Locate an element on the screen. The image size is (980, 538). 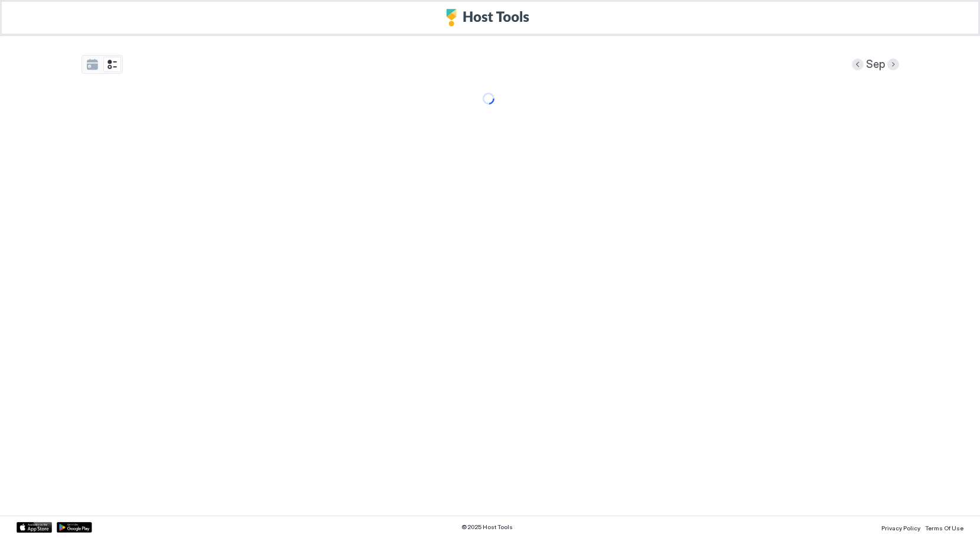
div: Host Tools Logo is located at coordinates (490, 18).